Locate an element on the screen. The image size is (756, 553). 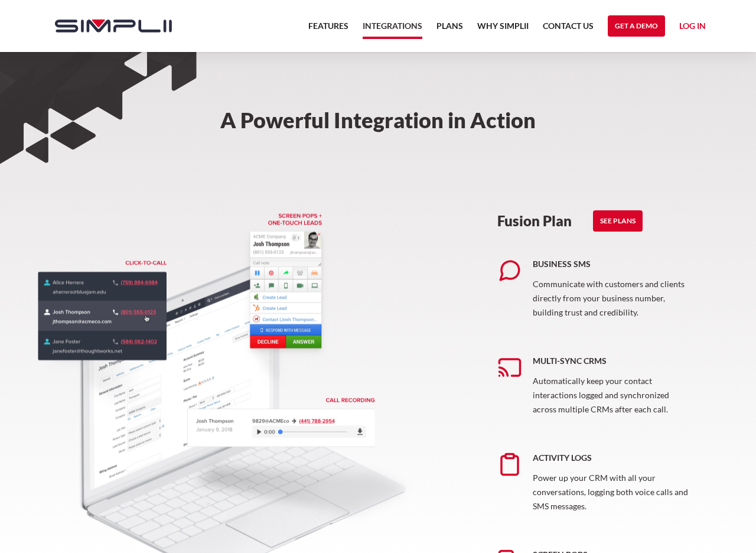
img: Simplii is located at coordinates (113, 26).